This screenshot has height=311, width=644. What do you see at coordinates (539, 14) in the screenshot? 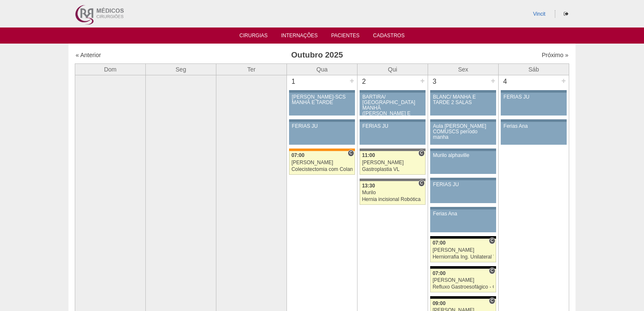
I see `a: Vincit` at bounding box center [539, 14].